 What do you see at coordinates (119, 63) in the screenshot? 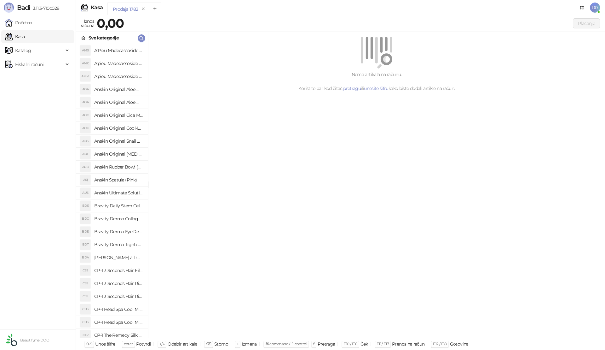
I see `h4: A'pieu Madecassoside Cream 2X` at bounding box center [119, 63].